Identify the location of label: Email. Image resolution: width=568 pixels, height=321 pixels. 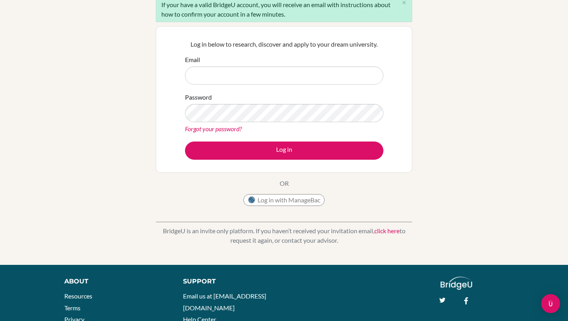
(193, 60).